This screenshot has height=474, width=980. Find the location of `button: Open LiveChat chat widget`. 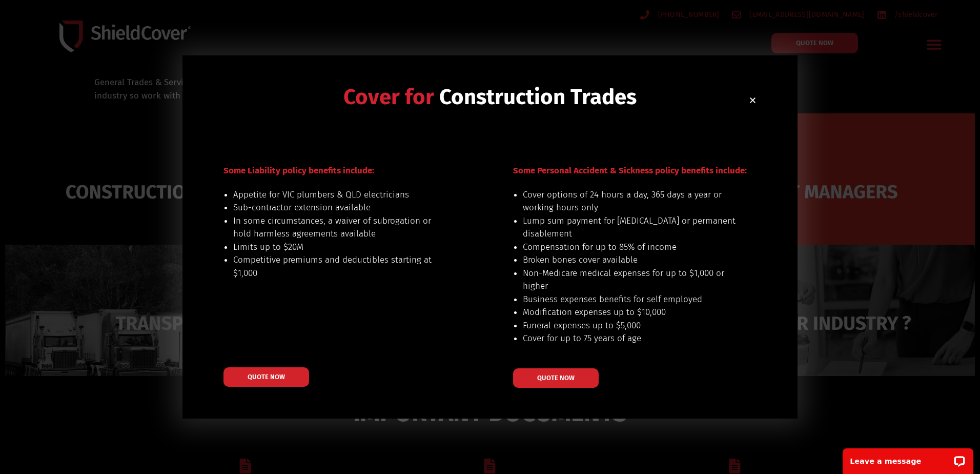

button: Open LiveChat chat widget is located at coordinates (124, 19).